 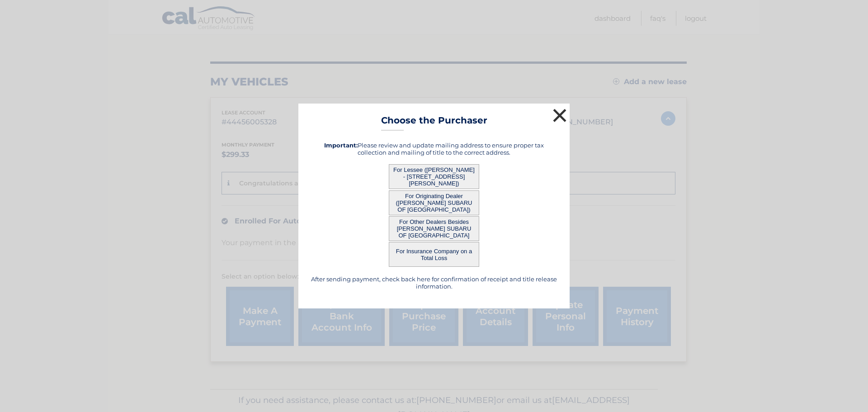 What do you see at coordinates (341, 145) in the screenshot?
I see `strong: Important:` at bounding box center [341, 145].